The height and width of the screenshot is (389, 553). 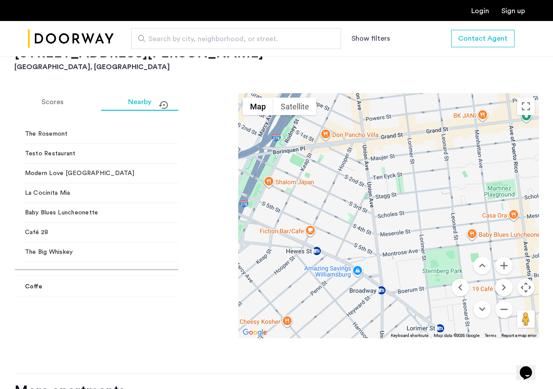 I want to click on a: Open this area in Google Maps (opens a new window), so click(x=255, y=333).